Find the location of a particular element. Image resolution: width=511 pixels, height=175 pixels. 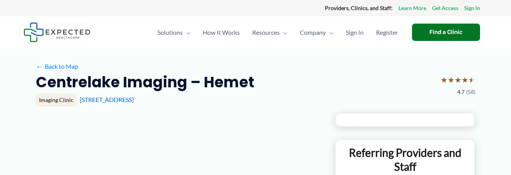

a: Find a Clinic is located at coordinates (446, 32).